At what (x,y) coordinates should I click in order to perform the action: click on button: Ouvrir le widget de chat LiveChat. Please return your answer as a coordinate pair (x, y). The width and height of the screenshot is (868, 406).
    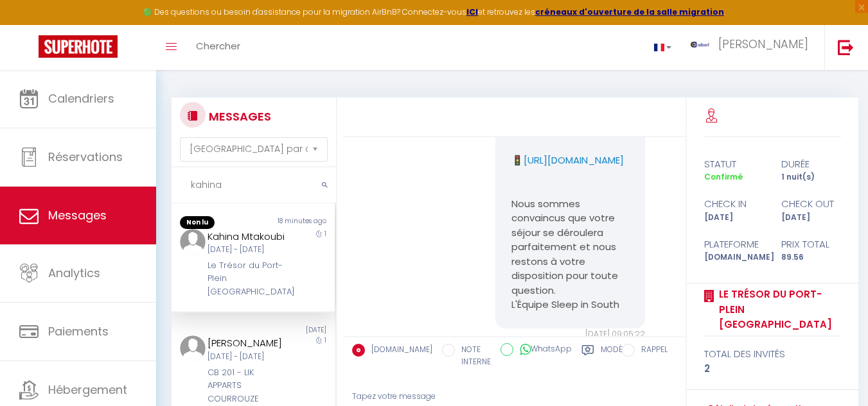
    Looking at the image, I should click on (30, 25).